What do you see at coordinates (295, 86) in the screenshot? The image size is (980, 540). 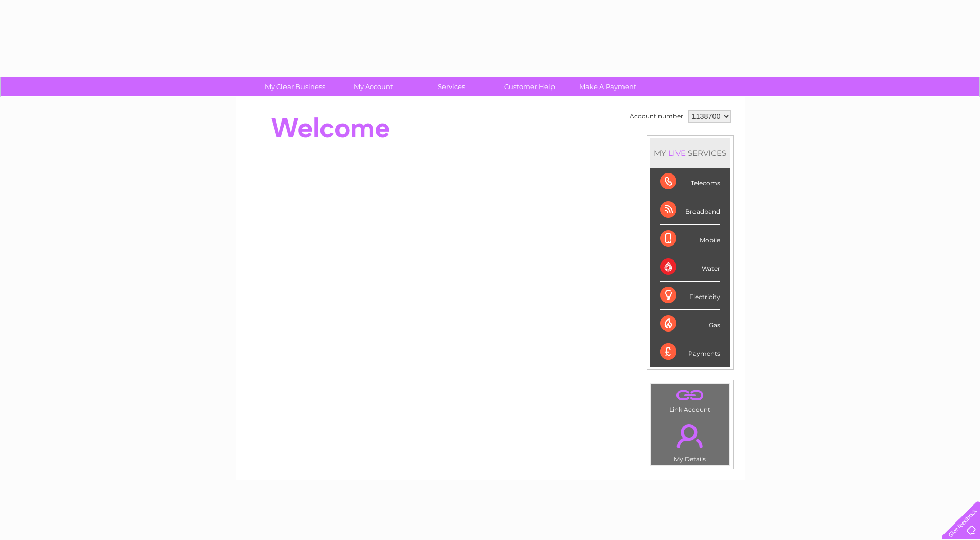 I see `a: My Clear Business` at bounding box center [295, 86].